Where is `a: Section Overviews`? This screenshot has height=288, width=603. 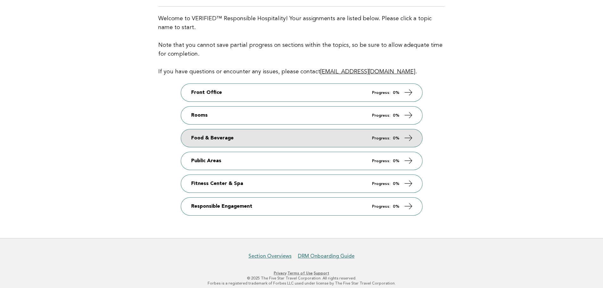 a: Section Overviews is located at coordinates (270, 256).